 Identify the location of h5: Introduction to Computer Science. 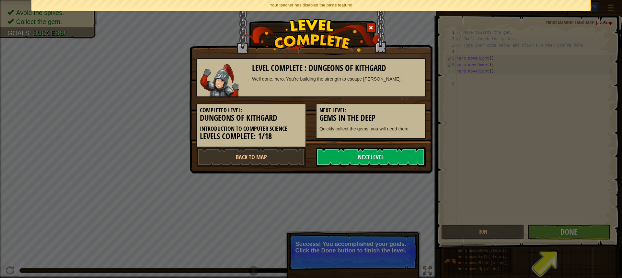
(251, 129).